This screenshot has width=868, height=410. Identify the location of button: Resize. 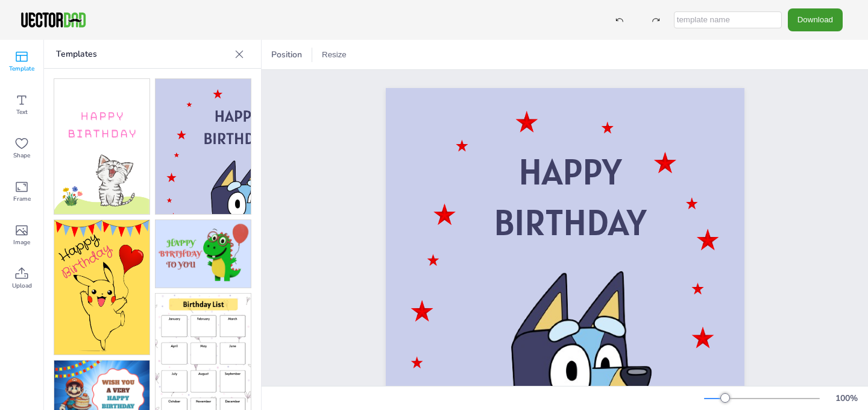
(334, 55).